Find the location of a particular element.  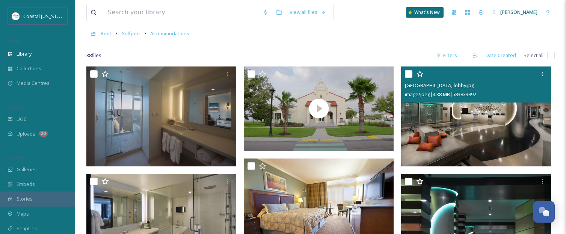

span: Library is located at coordinates (24, 54).